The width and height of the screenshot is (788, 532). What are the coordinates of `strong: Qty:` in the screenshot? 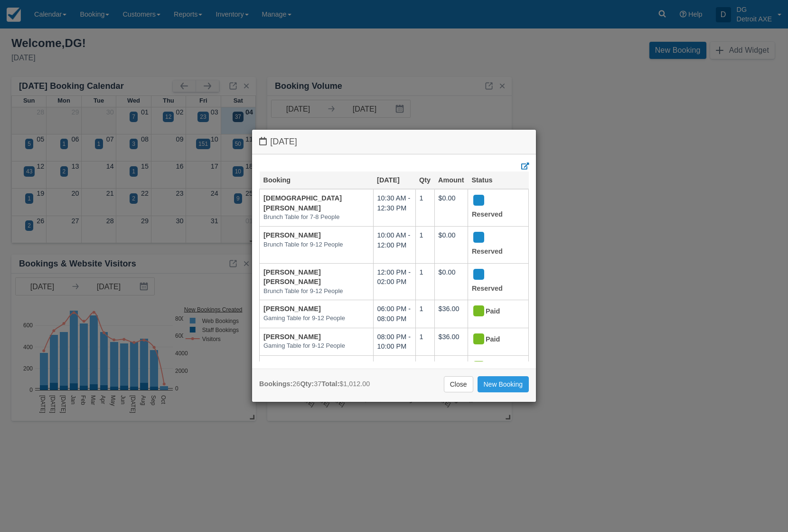 It's located at (307, 384).